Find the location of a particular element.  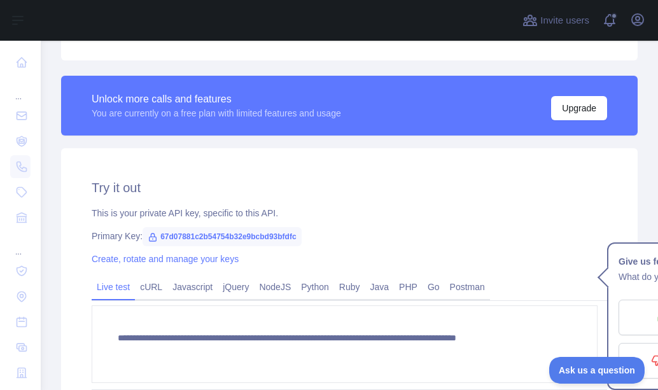

a: Create, rotate and manage your keys is located at coordinates (165, 259).